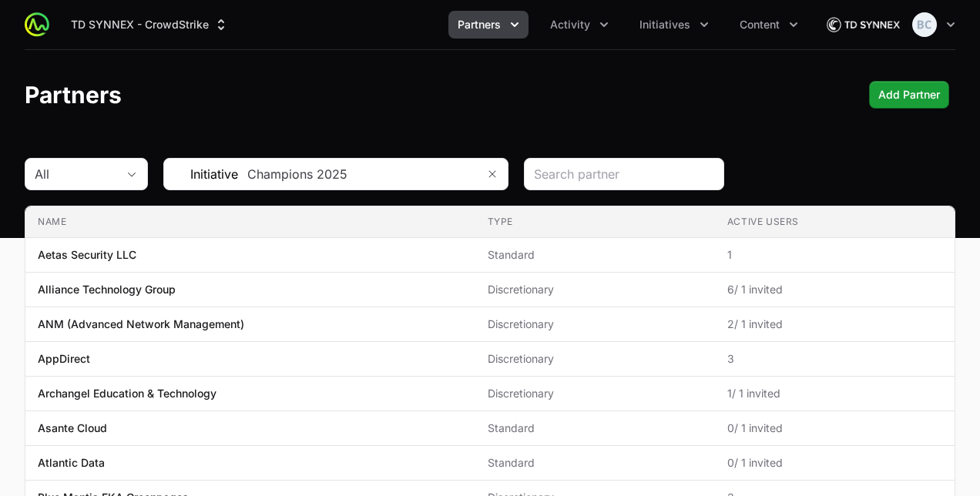 This screenshot has height=496, width=980. Describe the element at coordinates (201, 174) in the screenshot. I see `span: Initiative` at that location.